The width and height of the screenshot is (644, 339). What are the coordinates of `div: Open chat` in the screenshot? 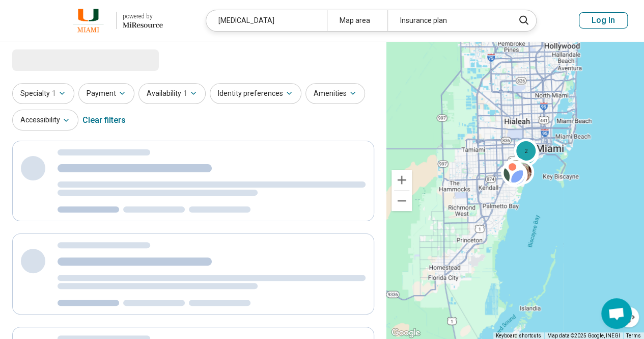 It's located at (616, 313).